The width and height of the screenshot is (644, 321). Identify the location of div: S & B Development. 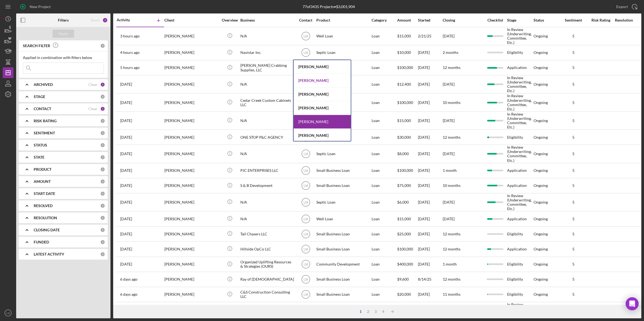
(268, 185).